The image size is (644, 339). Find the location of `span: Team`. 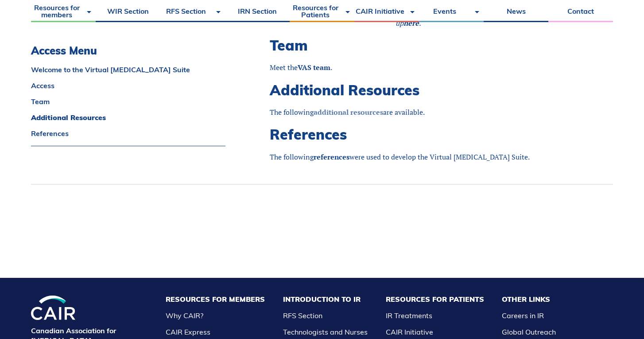

span: Team is located at coordinates (289, 45).